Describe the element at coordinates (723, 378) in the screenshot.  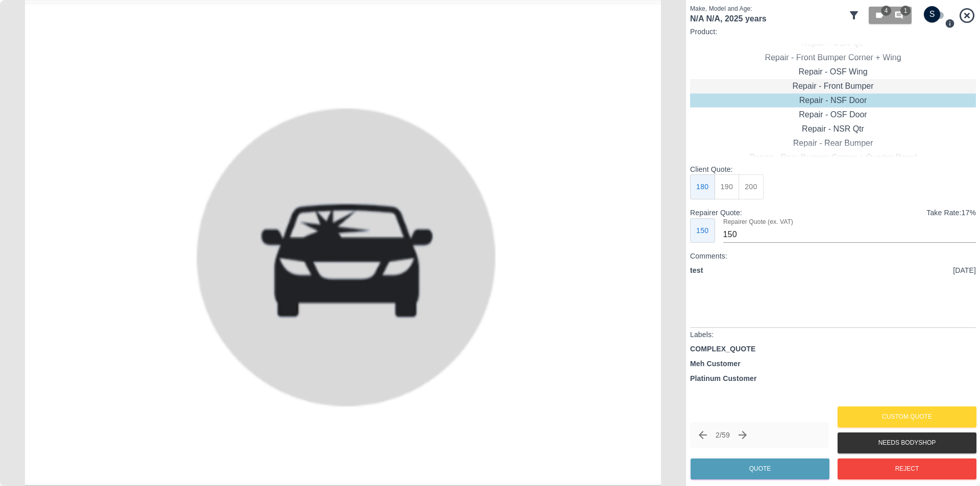
I see `p: Platinum Customer` at that location.